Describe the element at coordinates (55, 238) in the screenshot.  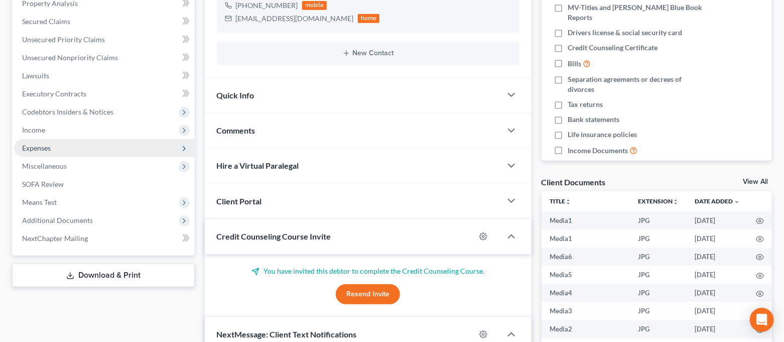
I see `span: NextChapter Mailing` at that location.